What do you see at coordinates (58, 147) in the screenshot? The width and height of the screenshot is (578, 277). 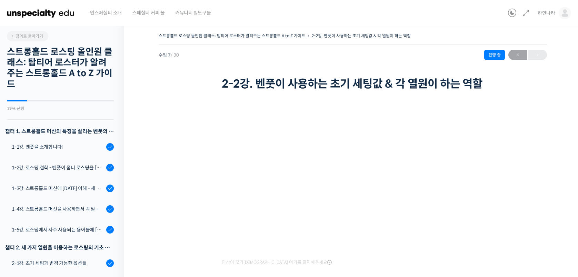 I see `div: 1-1강. 벤풋을 소개합니다!` at bounding box center [58, 147].